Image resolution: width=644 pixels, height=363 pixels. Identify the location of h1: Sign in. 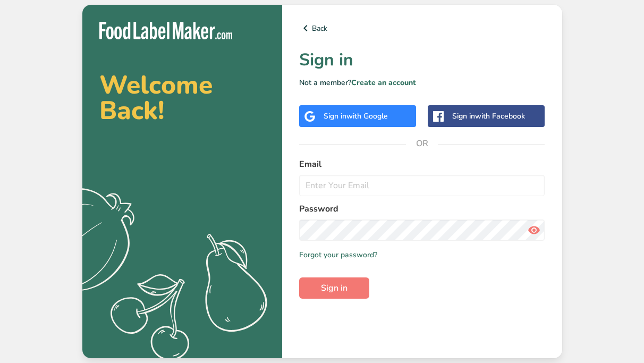
(422, 60).